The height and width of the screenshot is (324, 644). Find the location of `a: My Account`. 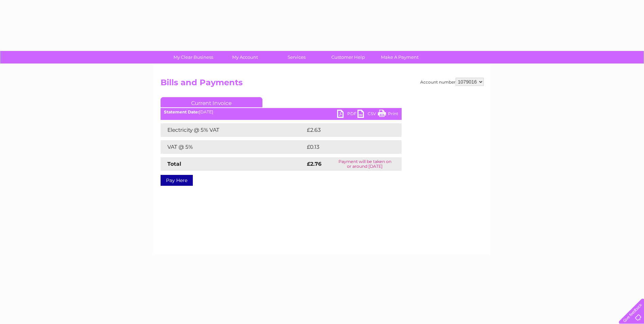

a: My Account is located at coordinates (245, 57).